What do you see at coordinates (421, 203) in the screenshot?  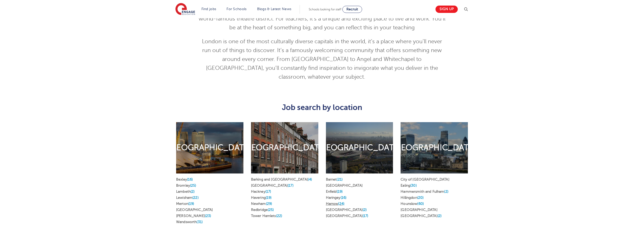 I see `span: (60)` at bounding box center [421, 203].